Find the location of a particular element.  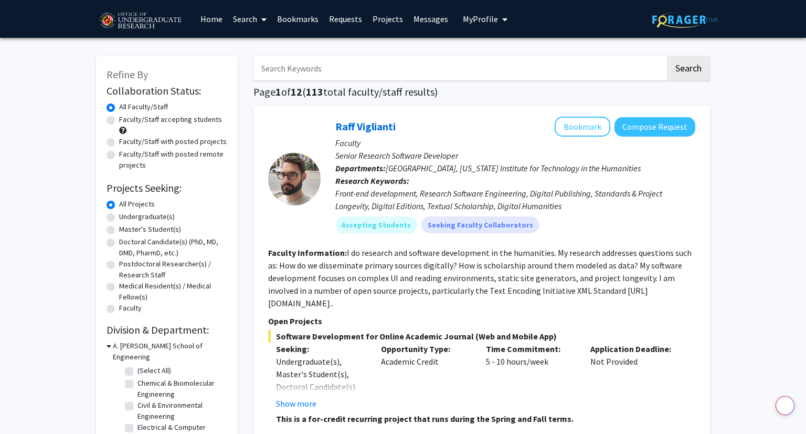

strong: This is a for-credit recurring project that runs during the Spring and Fall terms. is located at coordinates (425, 418).